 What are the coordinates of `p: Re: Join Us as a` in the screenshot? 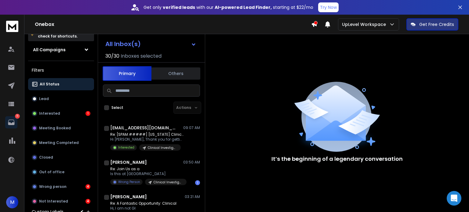 It's located at (147, 169).